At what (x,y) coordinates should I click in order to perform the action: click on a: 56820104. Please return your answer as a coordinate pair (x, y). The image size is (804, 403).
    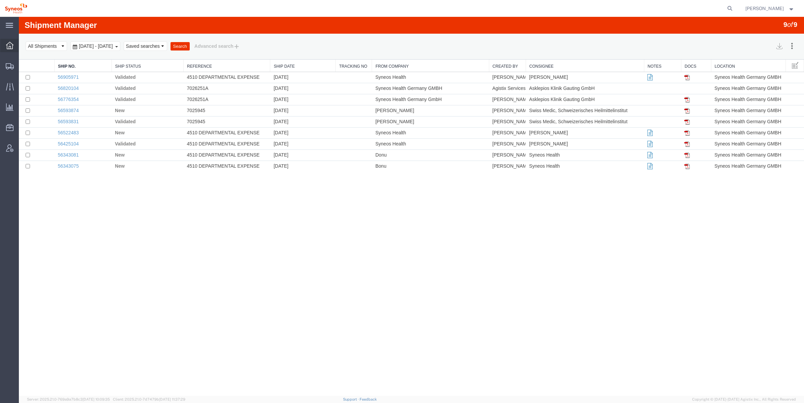
    Looking at the image, I should click on (49, 71).